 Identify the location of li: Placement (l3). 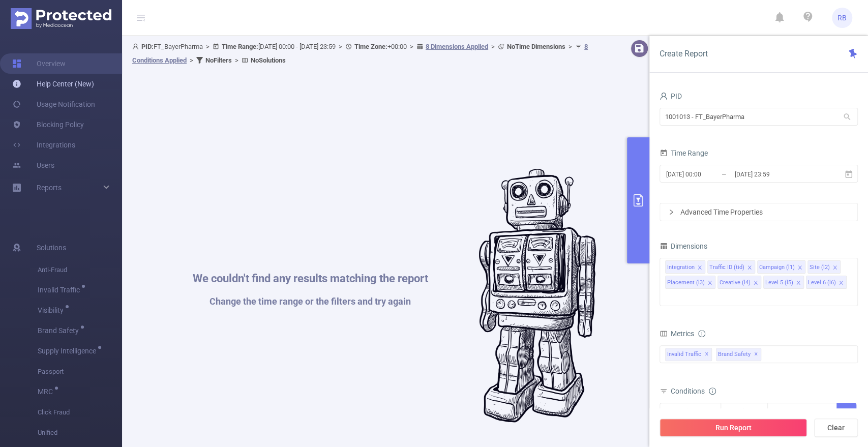
(690, 282).